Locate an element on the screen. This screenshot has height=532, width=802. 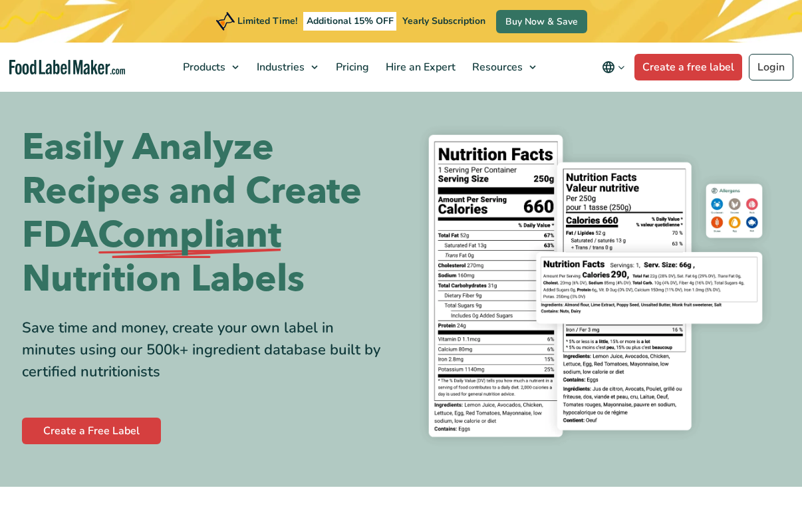
a: Pricing is located at coordinates (351, 67).